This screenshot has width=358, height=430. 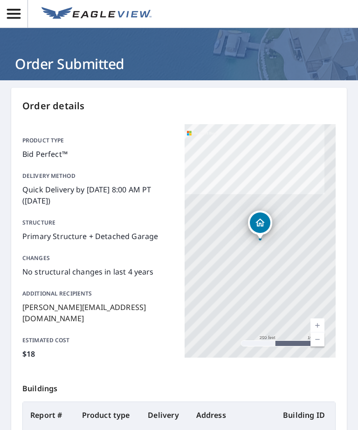 I want to click on p: Buildings, so click(x=179, y=386).